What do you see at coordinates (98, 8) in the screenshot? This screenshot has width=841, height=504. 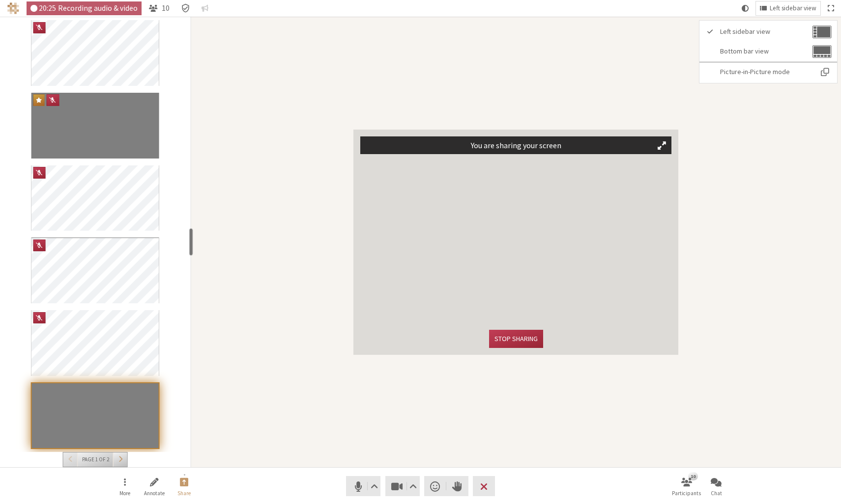 I see `span: Recording audio & video` at bounding box center [98, 8].